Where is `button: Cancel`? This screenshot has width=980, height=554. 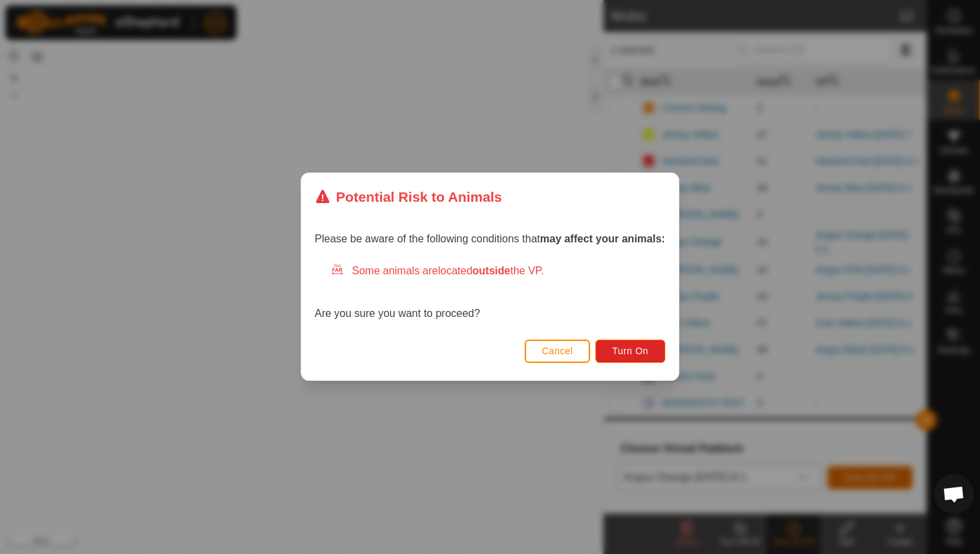 button: Cancel is located at coordinates (557, 351).